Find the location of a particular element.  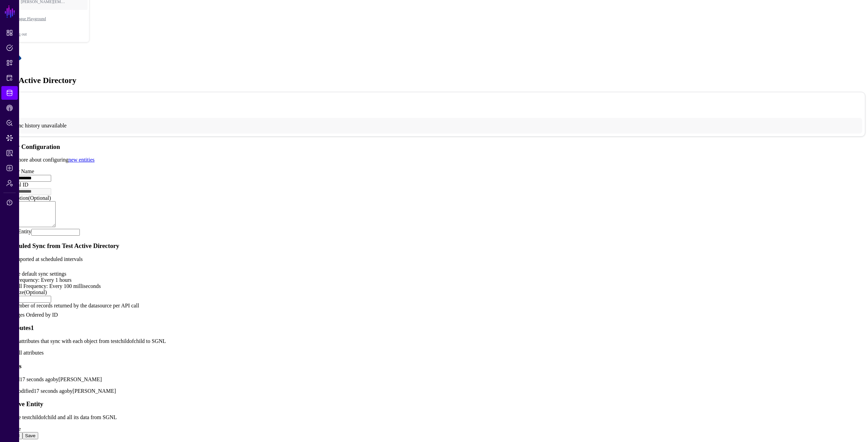

span: Use default sync settings is located at coordinates (40, 273).